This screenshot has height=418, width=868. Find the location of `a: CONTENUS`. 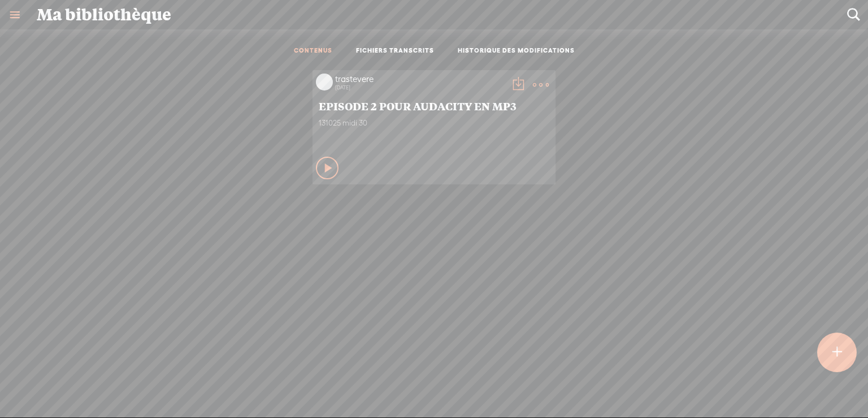

a: CONTENUS is located at coordinates (313, 51).